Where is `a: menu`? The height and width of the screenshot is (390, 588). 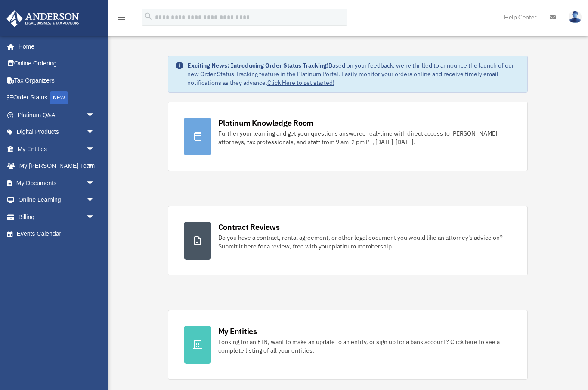
a: menu is located at coordinates (121, 19).